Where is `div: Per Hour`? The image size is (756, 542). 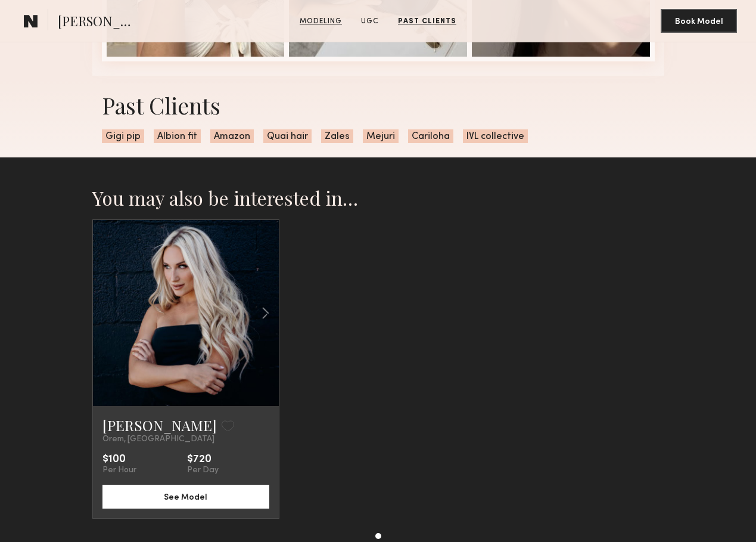
div: Per Hour is located at coordinates (119, 470).